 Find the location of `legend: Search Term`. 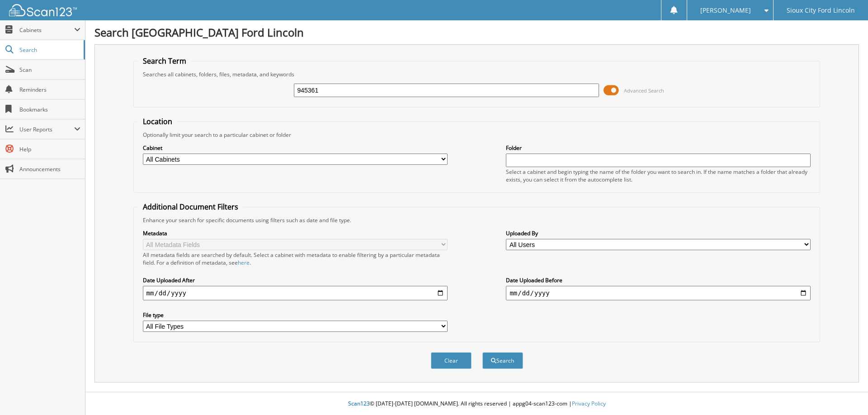

legend: Search Term is located at coordinates (164, 61).